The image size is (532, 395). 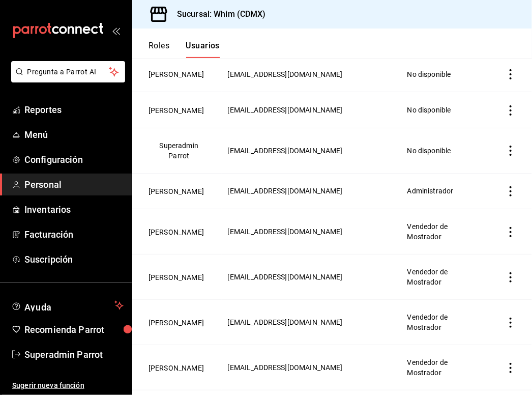 I want to click on span: Recomienda Parrot, so click(x=74, y=329).